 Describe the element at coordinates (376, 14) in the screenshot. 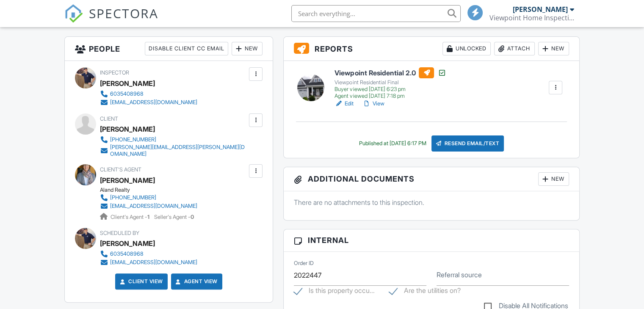

I see `input: Search everything...` at that location.